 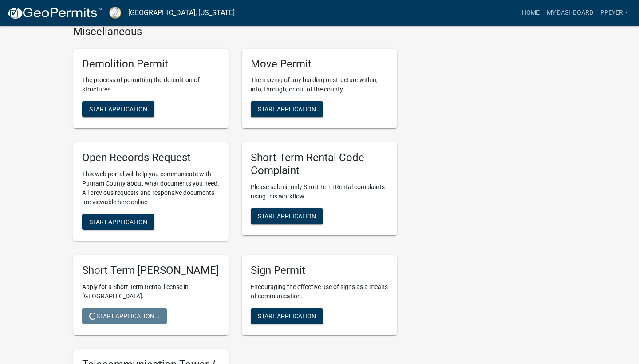 What do you see at coordinates (115, 12) in the screenshot?
I see `img: Putnam County, Georgia` at bounding box center [115, 12].